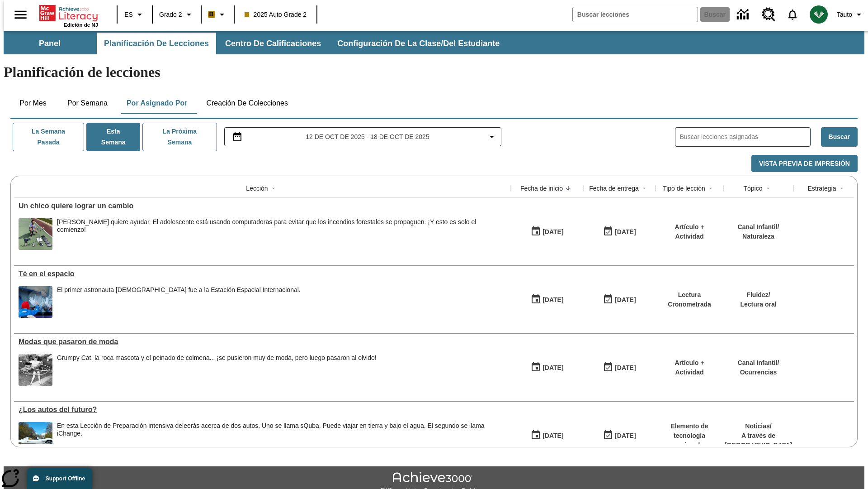  What do you see at coordinates (273, 43) in the screenshot?
I see `button: Centro de calificaciones` at bounding box center [273, 43].